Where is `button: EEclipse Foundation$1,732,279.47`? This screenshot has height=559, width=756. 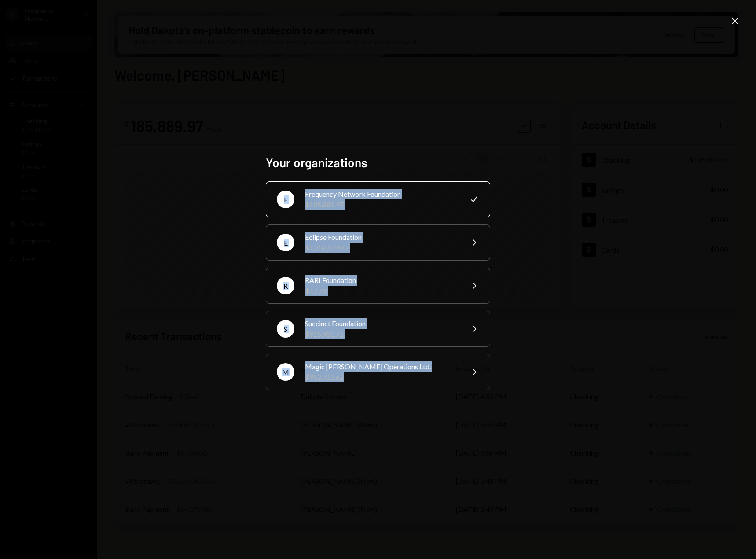
button: EEclipse Foundation$1,732,279.47 is located at coordinates (378, 243).